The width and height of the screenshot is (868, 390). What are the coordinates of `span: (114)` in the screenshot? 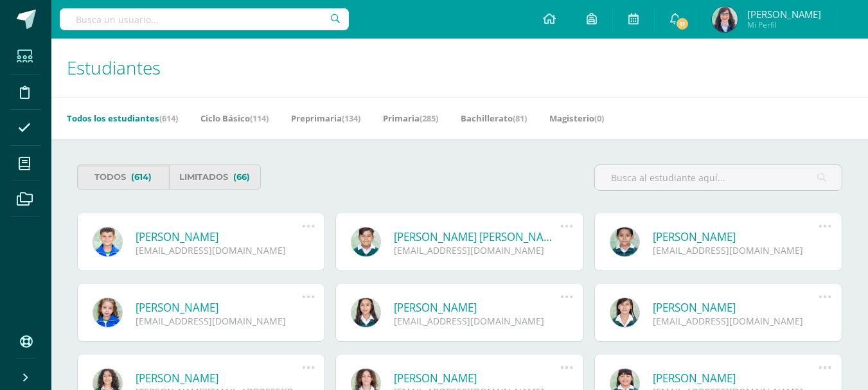 It's located at (259, 118).